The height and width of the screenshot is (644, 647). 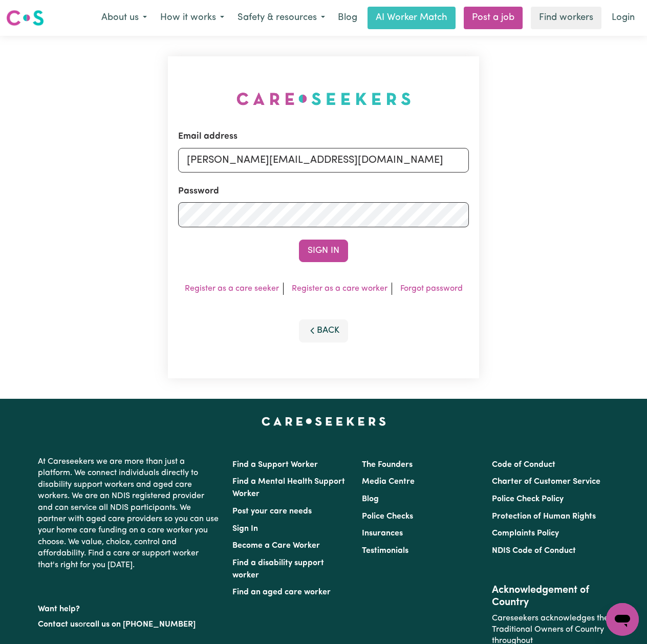 I want to click on p: At Careseekers we are more than just a platform. We connect individuals directly to disability su..., so click(x=129, y=513).